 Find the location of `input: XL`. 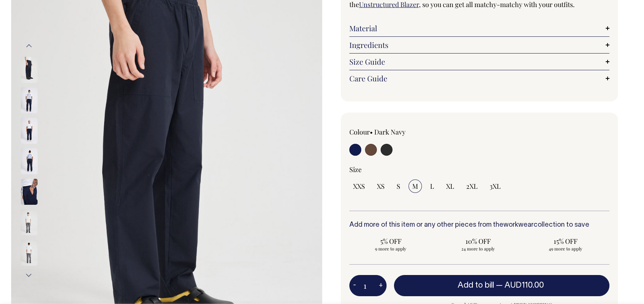

input: XL is located at coordinates (450, 186).